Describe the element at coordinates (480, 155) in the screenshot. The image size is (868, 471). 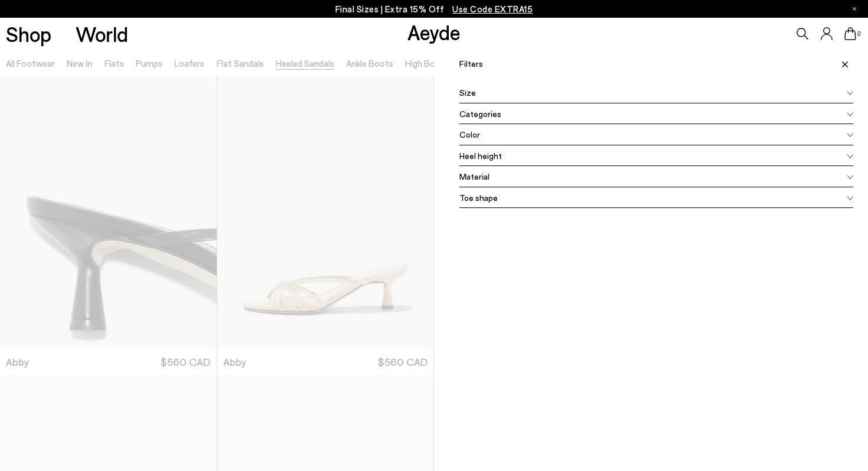
I see `span: Heel height` at that location.